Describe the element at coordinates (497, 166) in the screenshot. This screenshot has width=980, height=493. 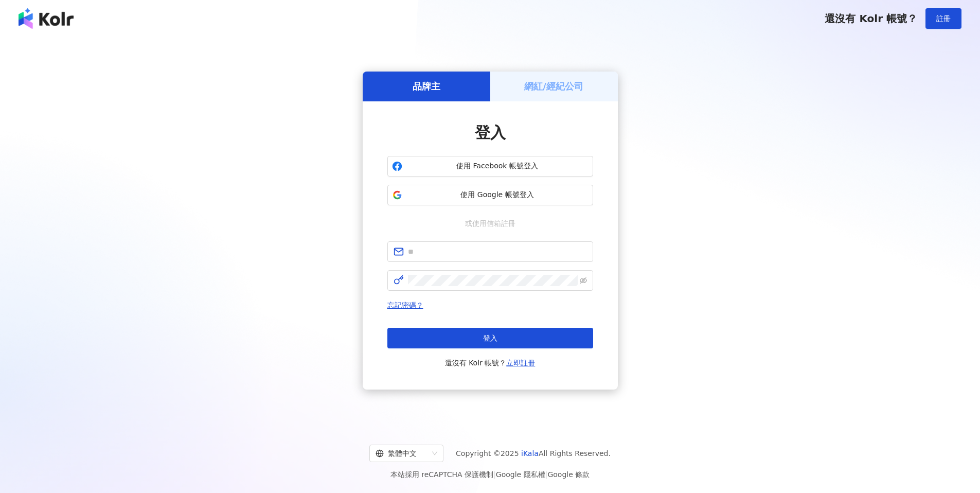
I see `span: 使用 Facebook 帳號登入` at that location.